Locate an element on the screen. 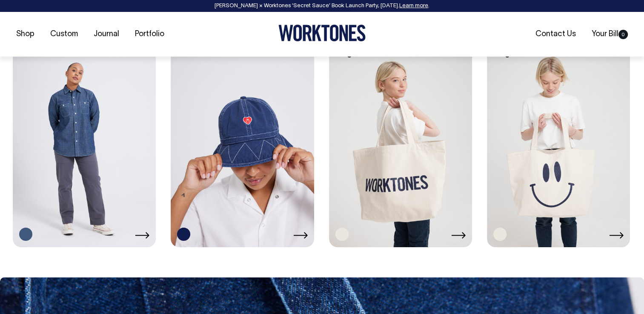 The height and width of the screenshot is (314, 644). span: 0 is located at coordinates (623, 35).